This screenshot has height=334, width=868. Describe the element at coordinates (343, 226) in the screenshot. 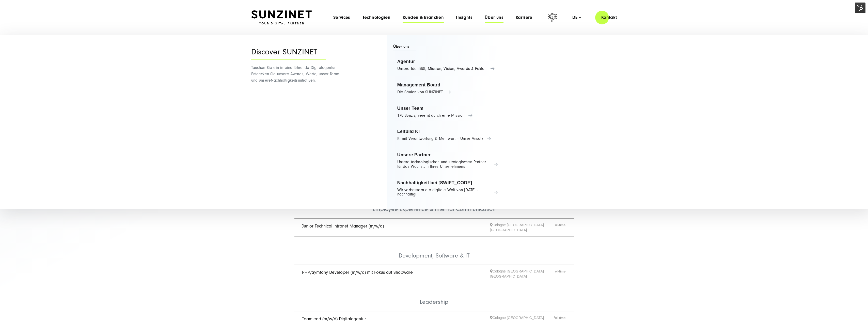

I see `a: Junior Technical Intranet Manager (m/w/d)` at that location.